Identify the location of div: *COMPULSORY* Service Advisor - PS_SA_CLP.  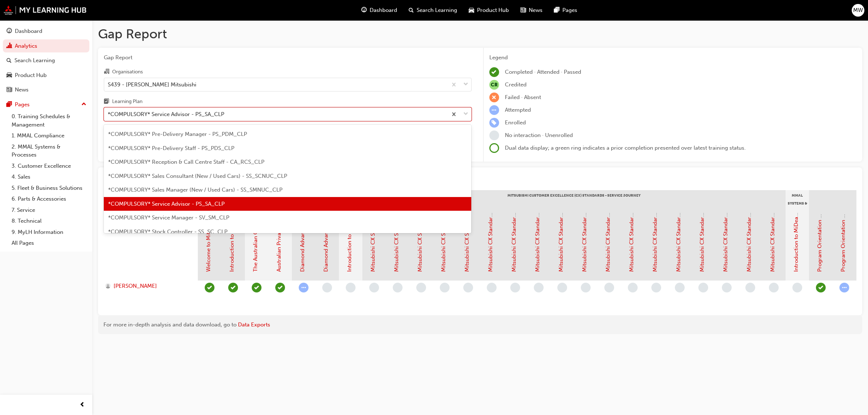
(166, 114).